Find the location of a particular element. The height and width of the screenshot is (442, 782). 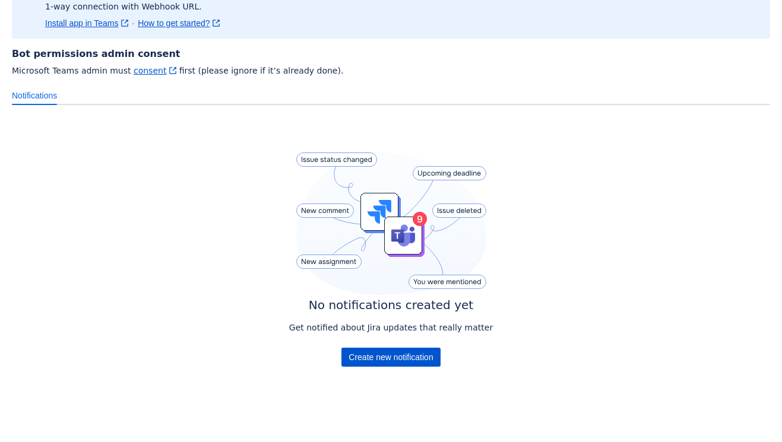

div: Button group is located at coordinates (391, 357).